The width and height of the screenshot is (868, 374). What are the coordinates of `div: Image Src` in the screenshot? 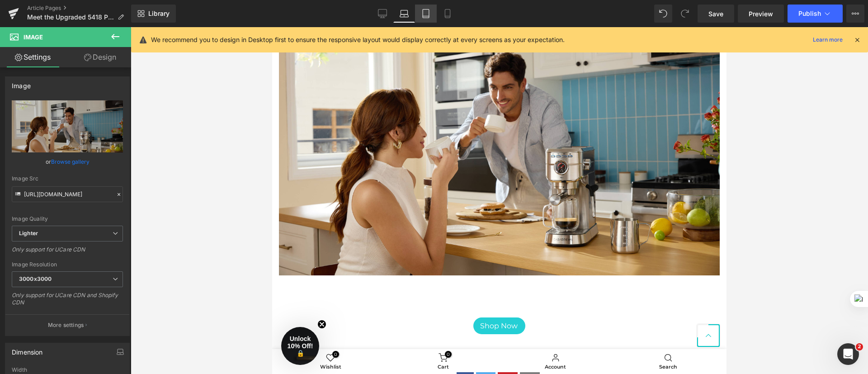 It's located at (67, 179).